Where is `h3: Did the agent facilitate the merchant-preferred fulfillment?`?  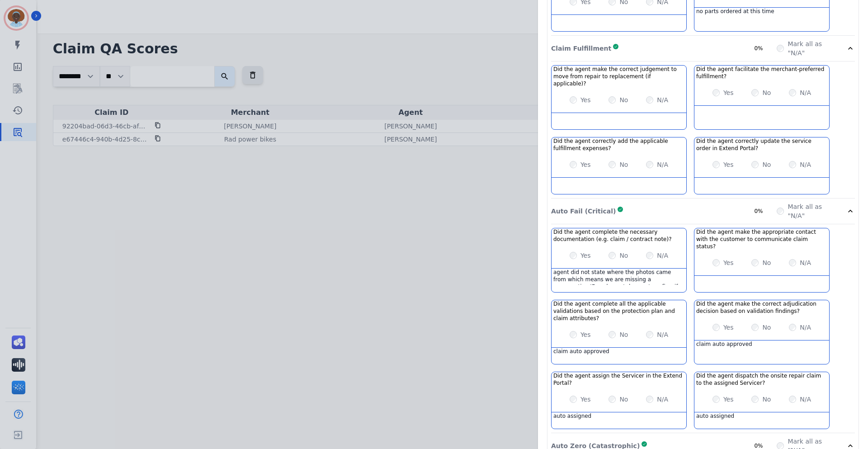 h3: Did the agent facilitate the merchant-preferred fulfillment? is located at coordinates (762, 72).